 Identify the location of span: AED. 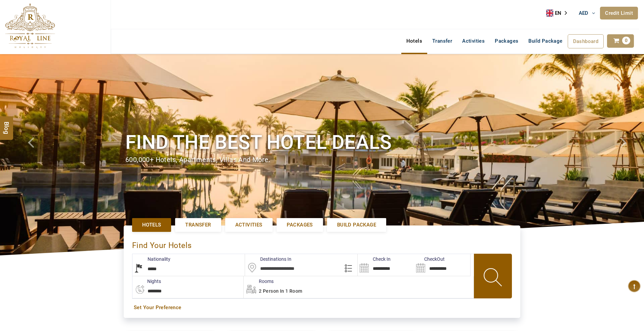
(583, 13).